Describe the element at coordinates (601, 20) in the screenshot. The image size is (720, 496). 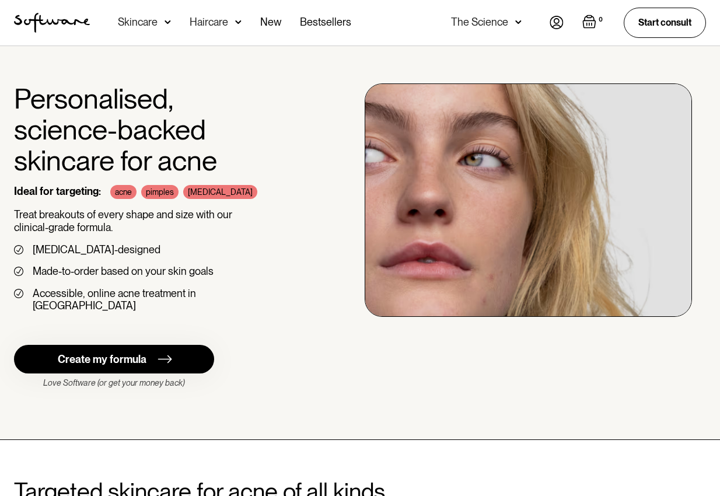
I see `div: 0` at that location.